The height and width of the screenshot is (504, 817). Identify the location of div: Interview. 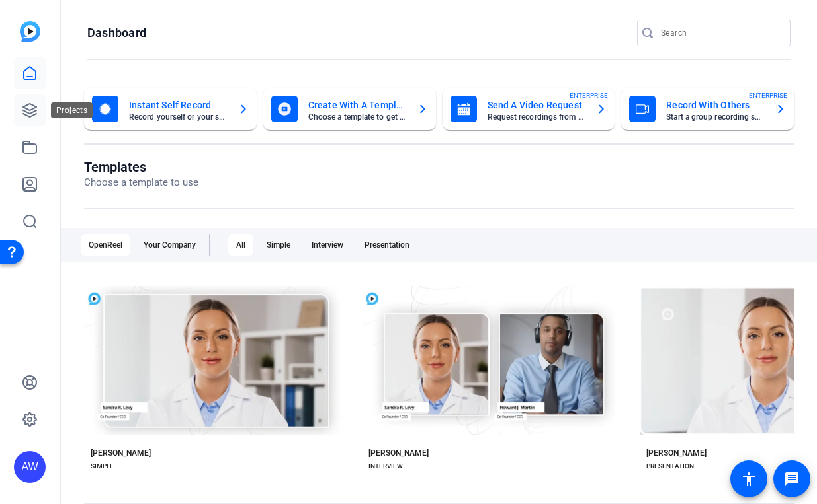
(327, 245).